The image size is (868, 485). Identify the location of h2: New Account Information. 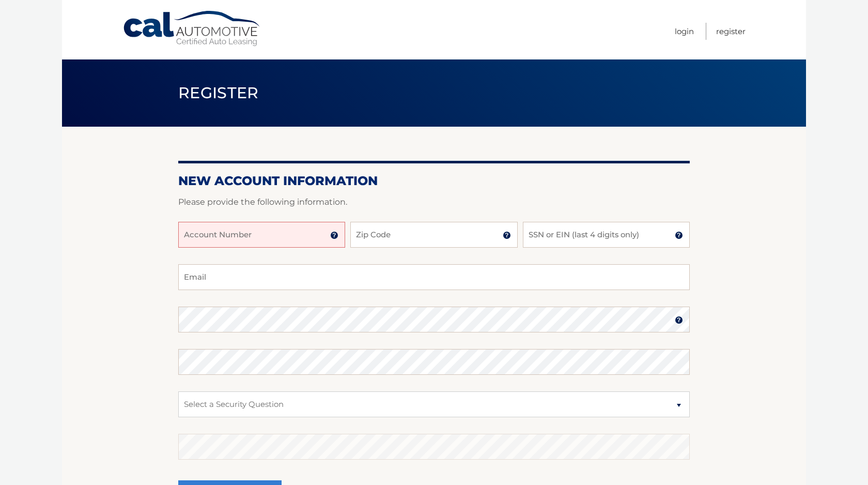
(434, 181).